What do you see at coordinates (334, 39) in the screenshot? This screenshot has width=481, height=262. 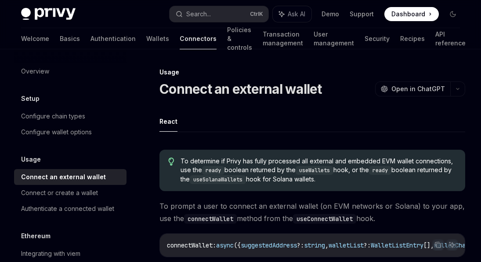 I see `a: User management` at bounding box center [334, 39].